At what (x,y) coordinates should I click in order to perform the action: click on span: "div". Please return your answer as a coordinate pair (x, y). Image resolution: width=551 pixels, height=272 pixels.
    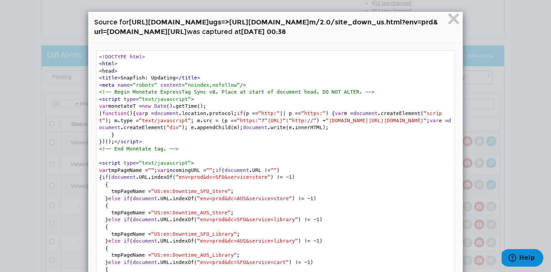
    Looking at the image, I should click on (174, 127).